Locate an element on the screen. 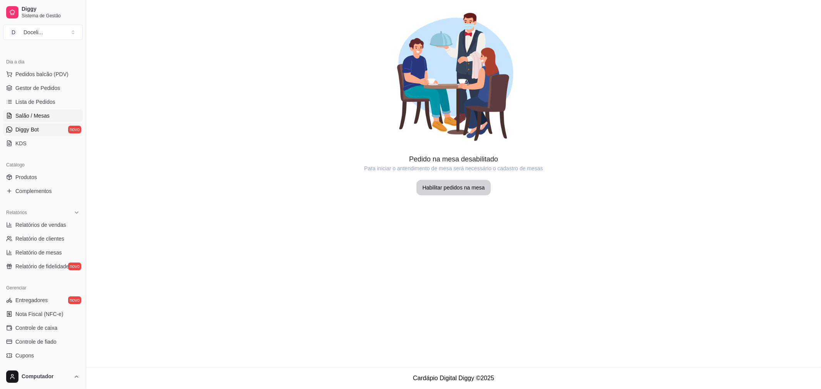  span: Salão / Mesas is located at coordinates (32, 116).